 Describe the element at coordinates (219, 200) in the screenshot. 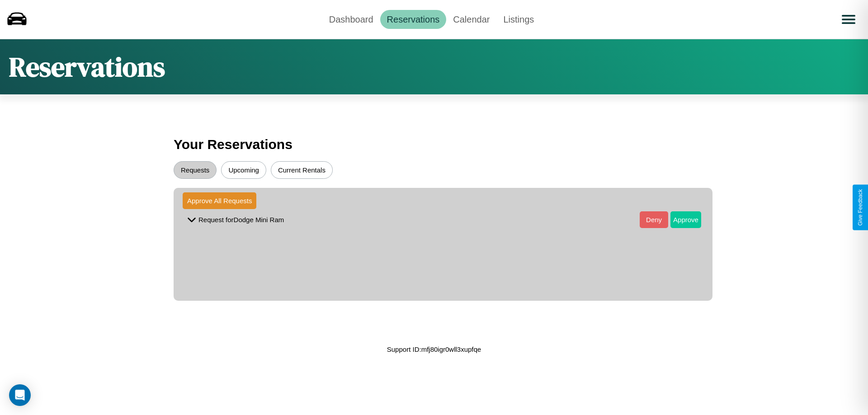

I see `button: Approve All Requests` at that location.